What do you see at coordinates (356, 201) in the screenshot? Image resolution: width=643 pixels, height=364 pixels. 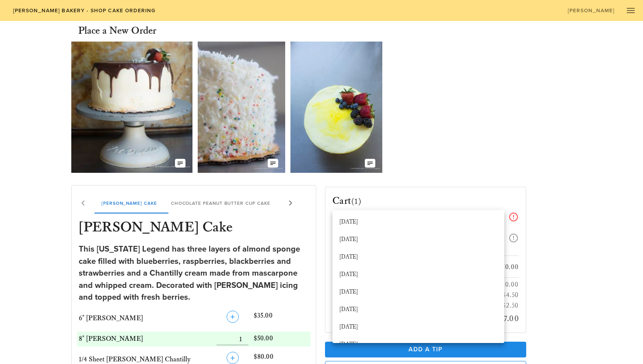 I see `span: (1)` at bounding box center [356, 201].